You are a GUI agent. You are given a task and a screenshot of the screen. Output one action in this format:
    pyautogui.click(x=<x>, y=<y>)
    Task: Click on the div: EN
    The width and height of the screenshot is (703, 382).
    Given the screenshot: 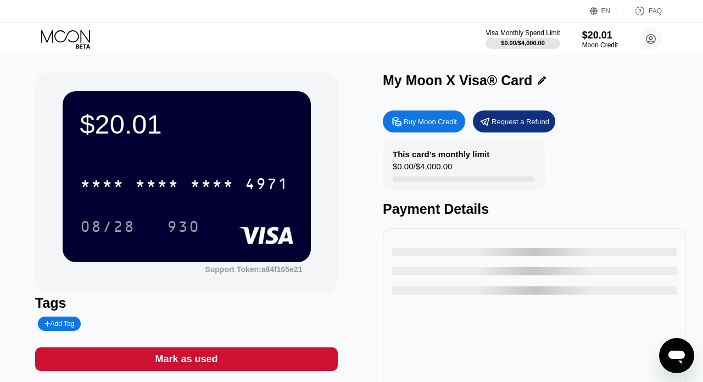 What is the action you would take?
    pyautogui.click(x=606, y=11)
    